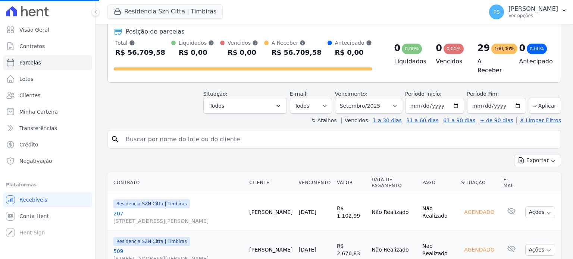 The width and height of the screenshot is (573, 259). I want to click on th: Cliente, so click(271, 183).